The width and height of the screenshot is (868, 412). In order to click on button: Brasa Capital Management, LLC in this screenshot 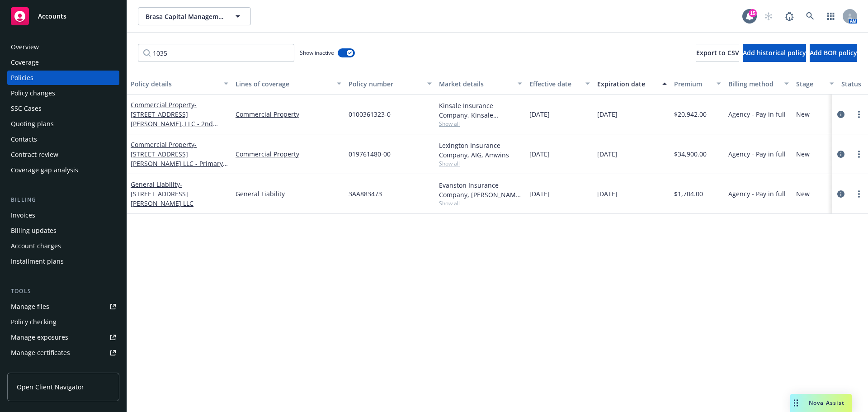, I will do `click(195, 16)`.